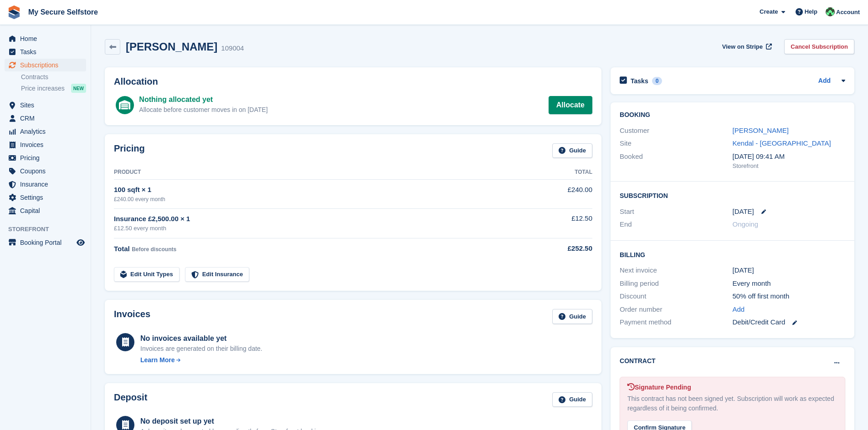 This screenshot has width=868, height=430. What do you see at coordinates (676, 270) in the screenshot?
I see `div: Next invoice` at bounding box center [676, 270].